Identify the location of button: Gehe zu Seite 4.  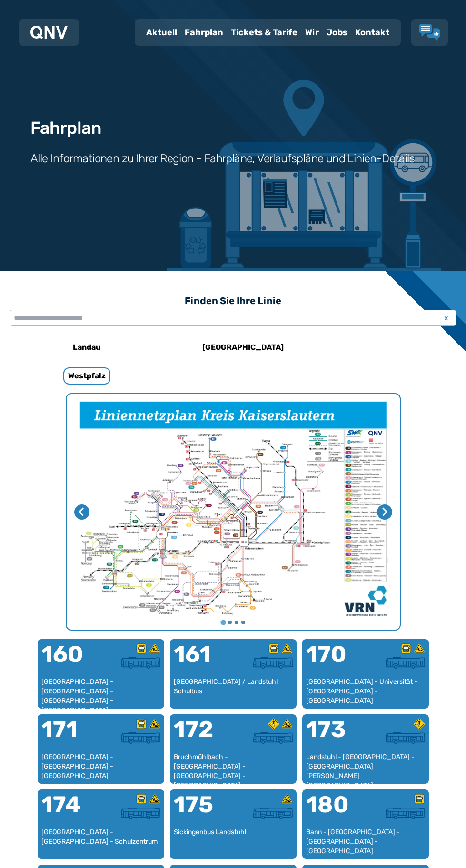
(243, 623).